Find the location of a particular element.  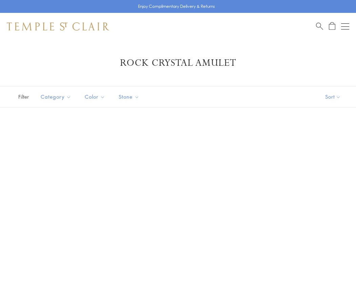

button: Open navigation is located at coordinates (345, 26).